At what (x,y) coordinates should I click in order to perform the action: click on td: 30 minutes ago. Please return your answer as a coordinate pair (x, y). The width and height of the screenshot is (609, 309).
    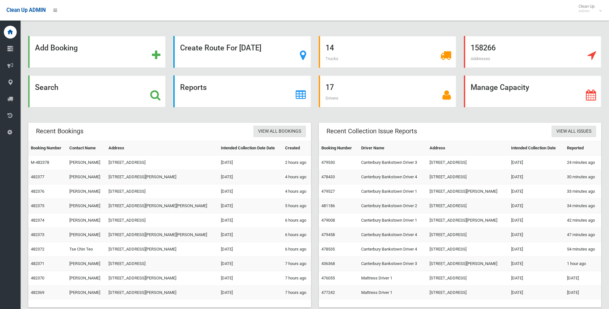
    Looking at the image, I should click on (583, 177).